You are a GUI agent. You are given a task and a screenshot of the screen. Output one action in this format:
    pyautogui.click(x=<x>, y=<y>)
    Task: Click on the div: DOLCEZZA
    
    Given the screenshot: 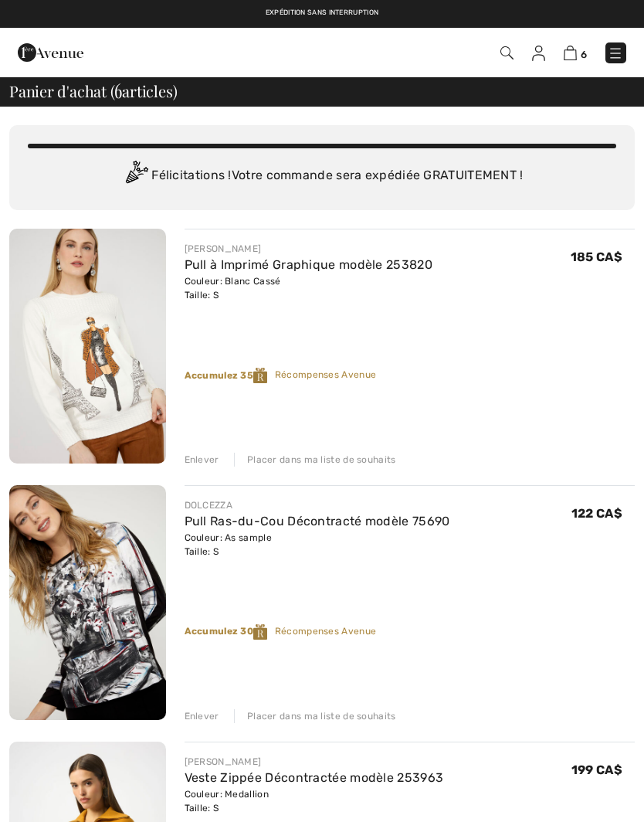 What is the action you would take?
    pyautogui.click(x=318, y=505)
    